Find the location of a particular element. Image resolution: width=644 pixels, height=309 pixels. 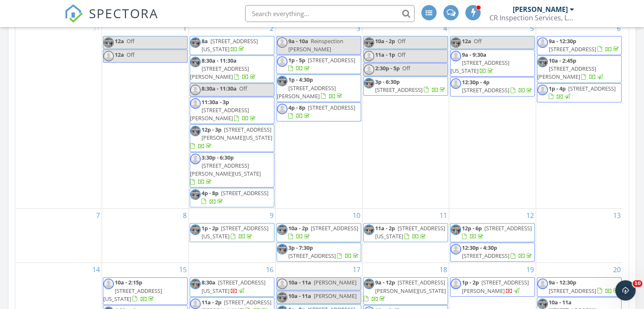

span: 1p - 5p is located at coordinates (297, 60).